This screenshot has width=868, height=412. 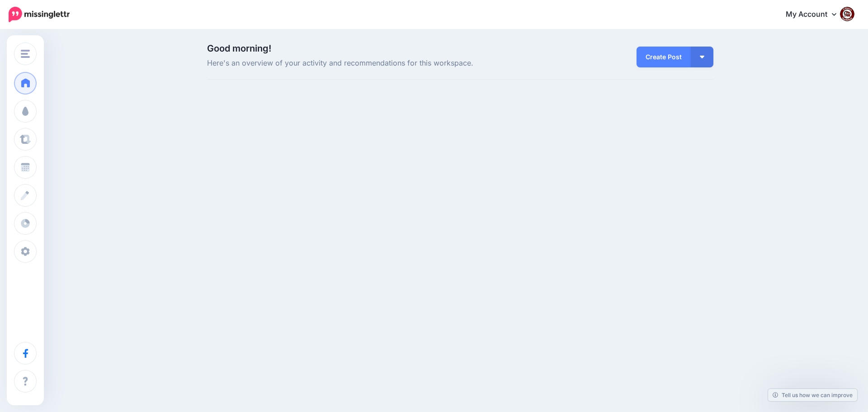 I want to click on span: Good morning!, so click(x=239, y=49).